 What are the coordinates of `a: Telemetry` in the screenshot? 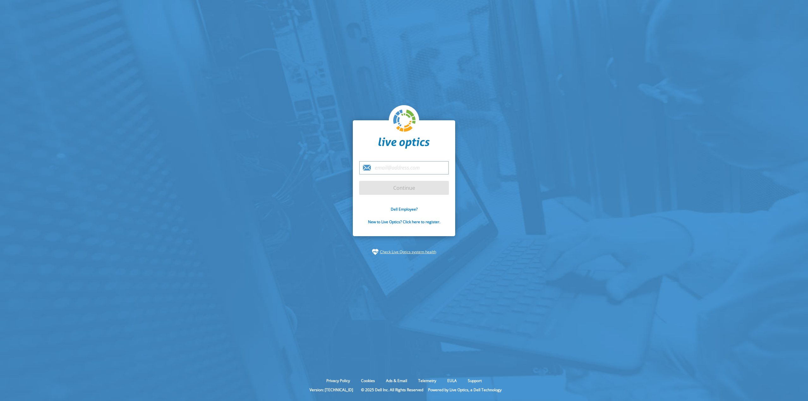 It's located at (427, 381).